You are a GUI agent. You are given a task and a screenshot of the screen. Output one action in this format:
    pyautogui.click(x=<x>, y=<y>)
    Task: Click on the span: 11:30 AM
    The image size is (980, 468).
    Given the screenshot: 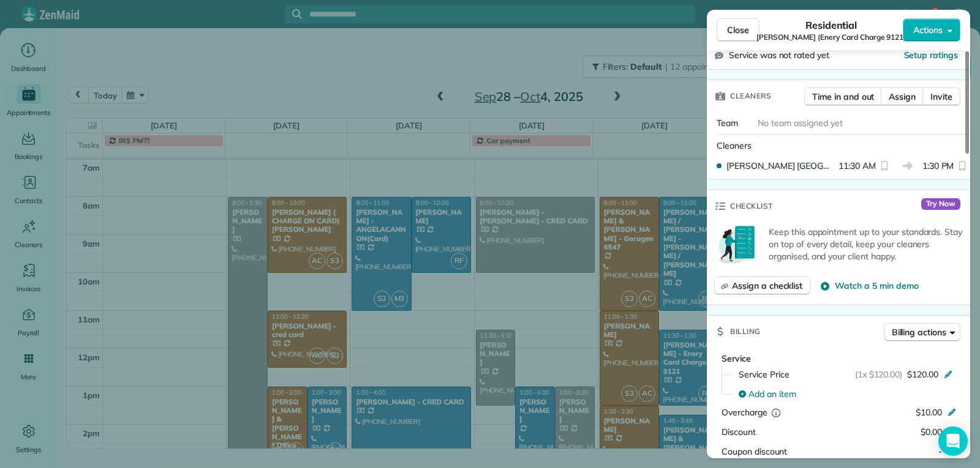 What is the action you would take?
    pyautogui.click(x=857, y=166)
    